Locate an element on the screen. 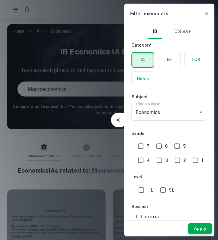  button: Filter is located at coordinates (118, 120).